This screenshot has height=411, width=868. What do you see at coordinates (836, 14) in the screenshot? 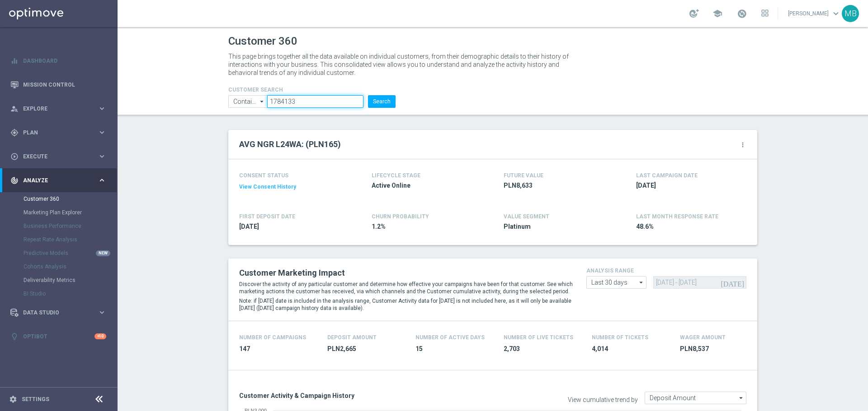
I see `span: keyboard_arrow_down` at bounding box center [836, 14].